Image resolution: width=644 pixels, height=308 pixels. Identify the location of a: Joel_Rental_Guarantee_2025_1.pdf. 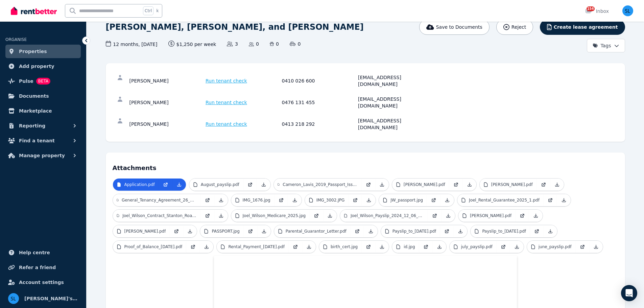
(501, 200).